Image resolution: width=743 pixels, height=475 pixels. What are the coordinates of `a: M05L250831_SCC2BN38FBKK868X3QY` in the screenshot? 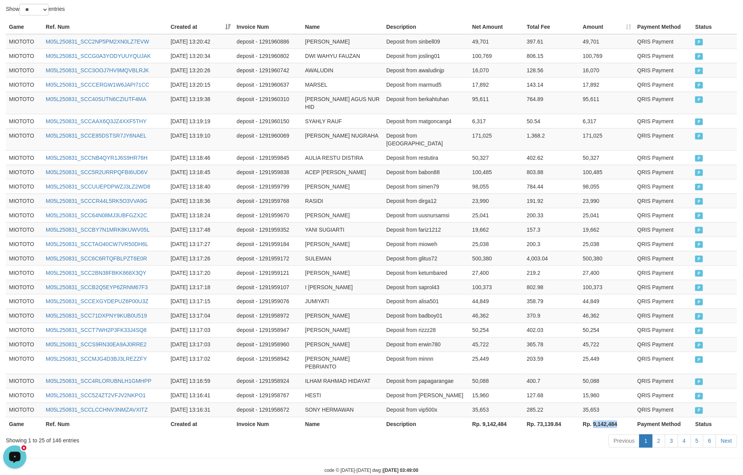 It's located at (96, 273).